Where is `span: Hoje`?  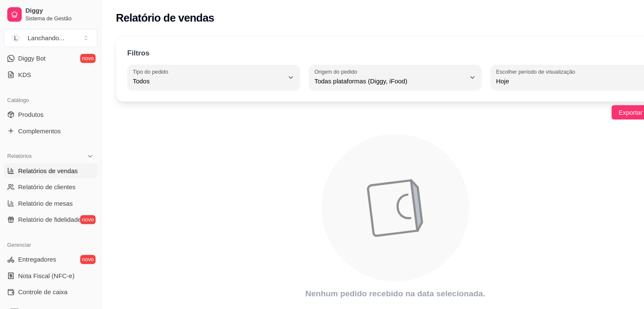 span: Hoje is located at coordinates (534, 76).